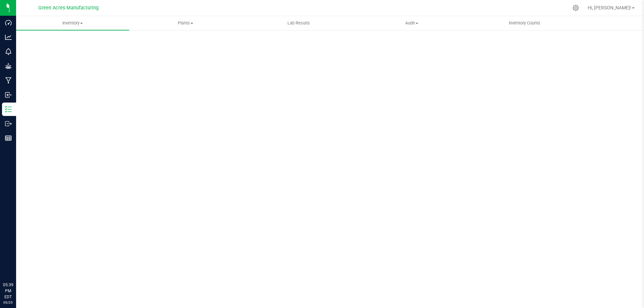 The image size is (644, 308). What do you see at coordinates (298, 24) in the screenshot?
I see `span: Lab Results` at bounding box center [298, 24].